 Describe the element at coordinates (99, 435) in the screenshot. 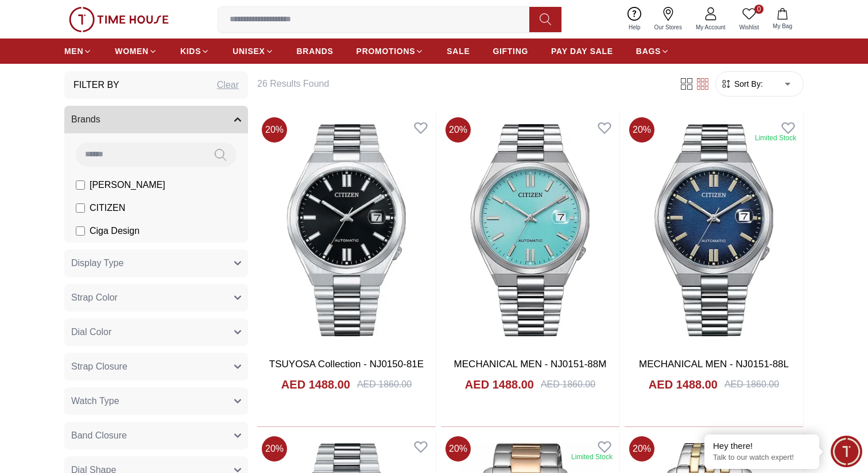

I see `span: Band Closure` at that location.